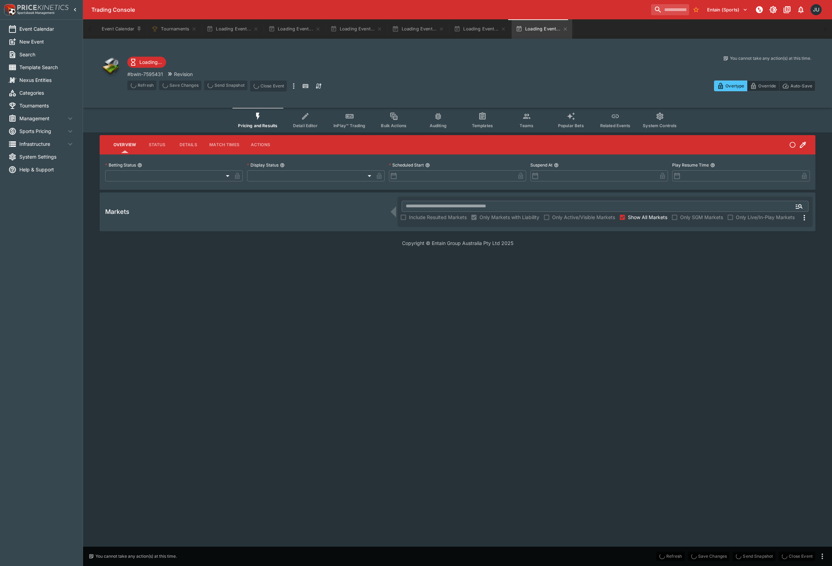 The height and width of the screenshot is (566, 832). What do you see at coordinates (47, 54) in the screenshot?
I see `span: Search` at bounding box center [47, 54].